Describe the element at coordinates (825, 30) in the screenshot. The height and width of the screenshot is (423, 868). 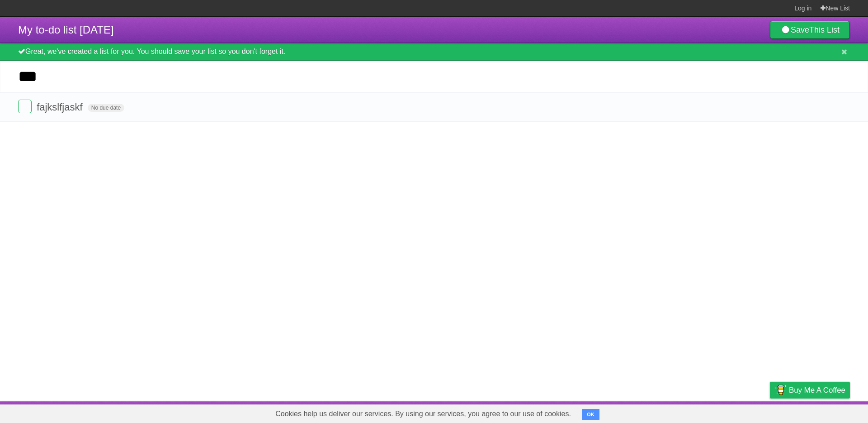
I see `b: This List` at that location.